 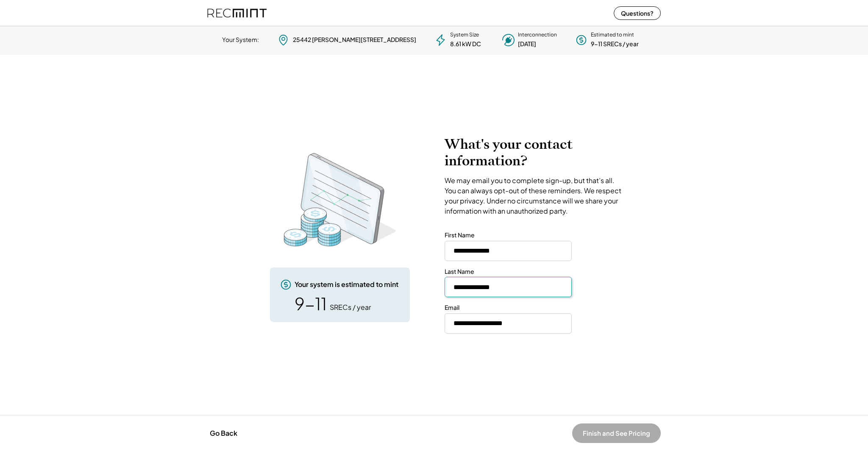 I want to click on button: Go Back, so click(x=223, y=433).